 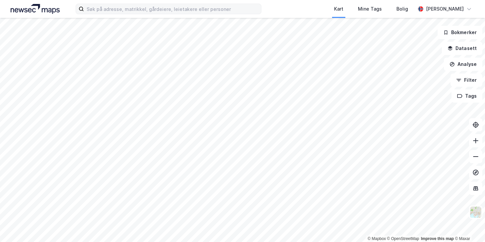 What do you see at coordinates (463, 64) in the screenshot?
I see `button: Analyse` at bounding box center [463, 64].